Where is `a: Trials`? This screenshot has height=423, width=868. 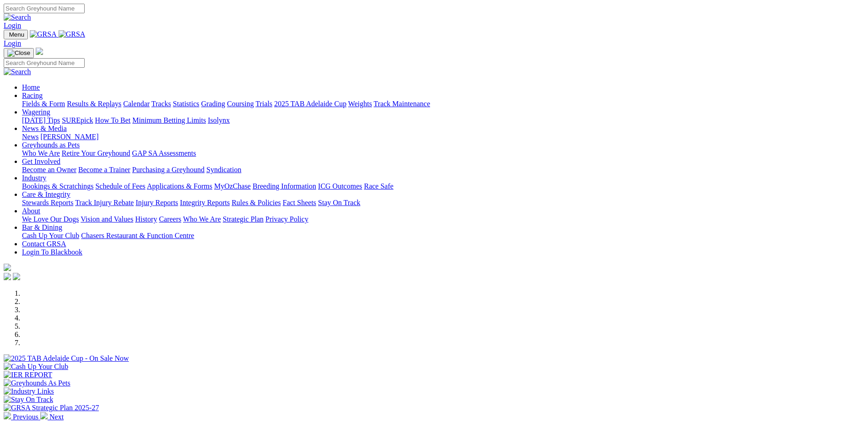
a: Trials is located at coordinates (264, 103).